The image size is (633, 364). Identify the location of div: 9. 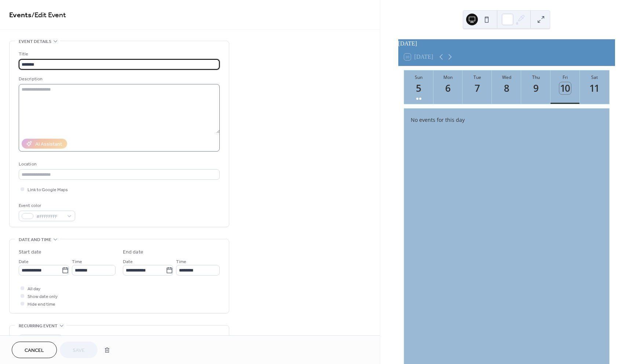
(536, 88).